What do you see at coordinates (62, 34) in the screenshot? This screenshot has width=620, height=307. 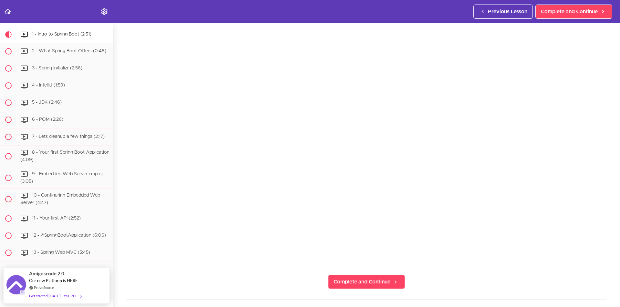 I see `span: 1 - Intro to Spring Boot (2:51)` at bounding box center [62, 34].